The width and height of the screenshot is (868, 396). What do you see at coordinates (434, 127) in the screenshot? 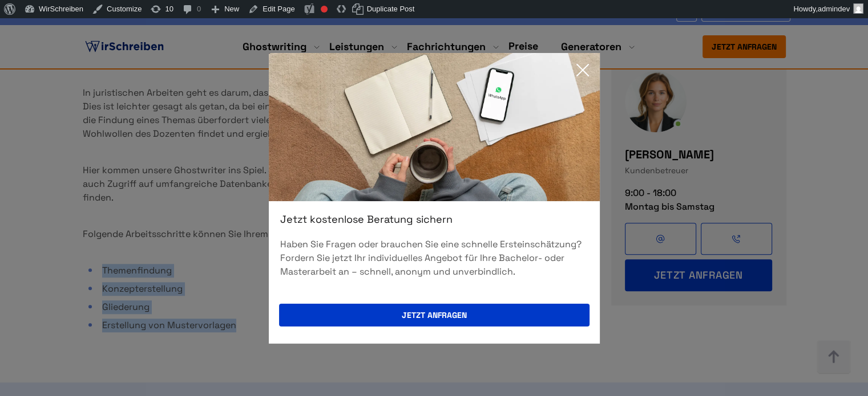
I see `img: exit` at bounding box center [434, 127].